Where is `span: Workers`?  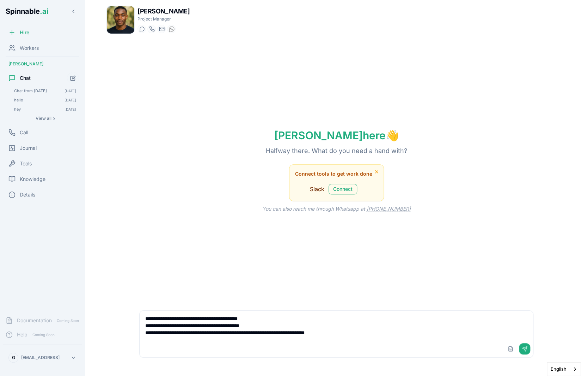
span: Workers is located at coordinates (30, 48).